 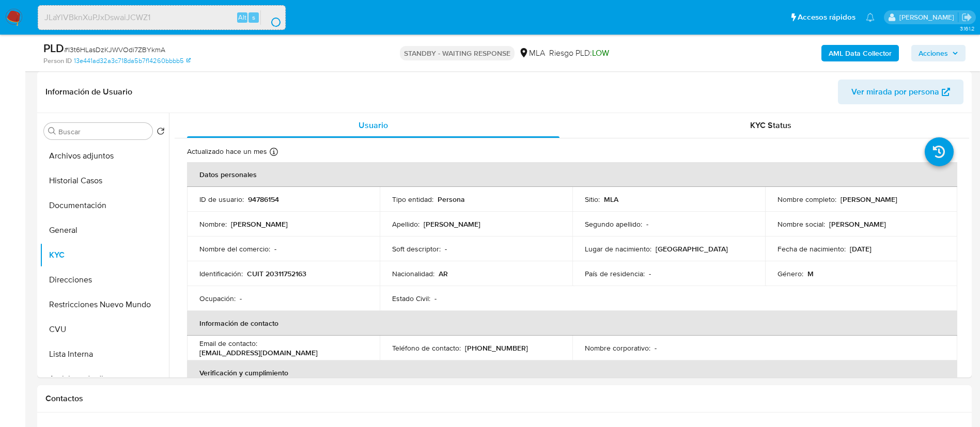 I want to click on p: Nombre social :, so click(x=801, y=224).